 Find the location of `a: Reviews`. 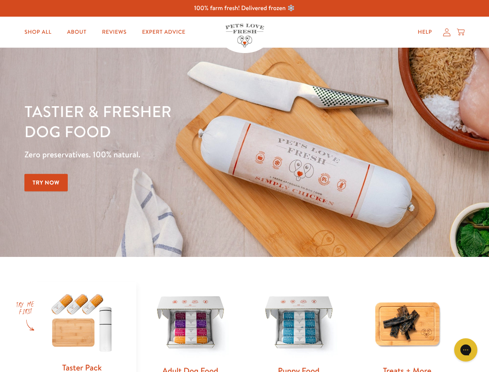

a: Reviews is located at coordinates (114, 32).